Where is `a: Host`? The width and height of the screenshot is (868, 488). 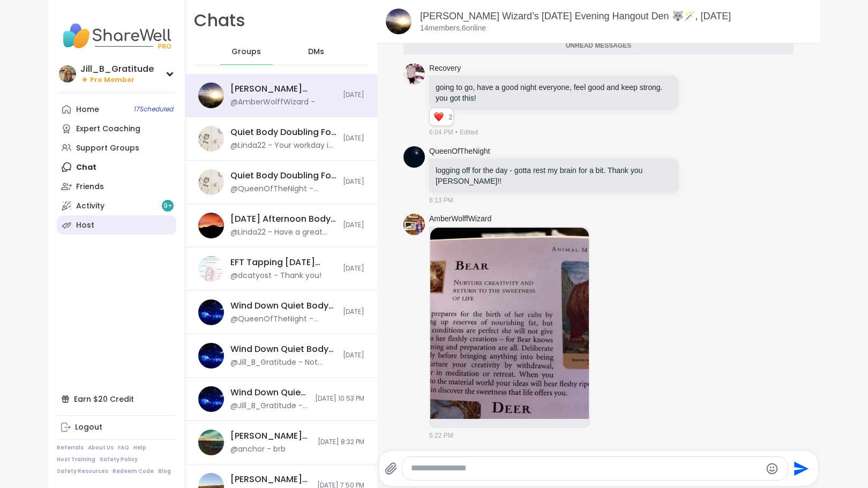
a: Host is located at coordinates (116, 225).